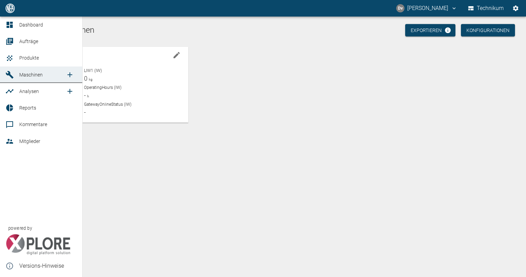  I want to click on span: Produkte, so click(29, 58).